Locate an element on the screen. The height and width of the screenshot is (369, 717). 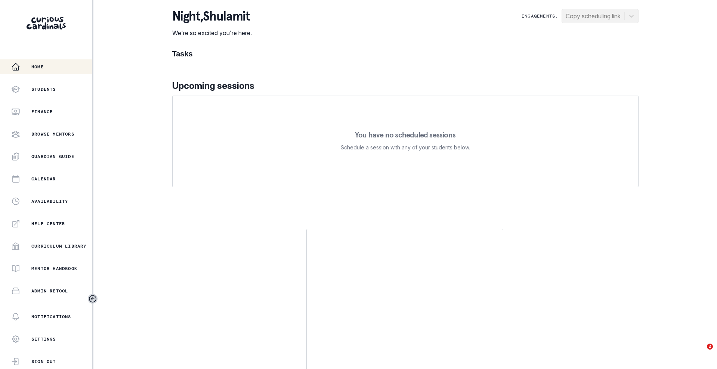
p: Upcoming sessions is located at coordinates (405, 86).